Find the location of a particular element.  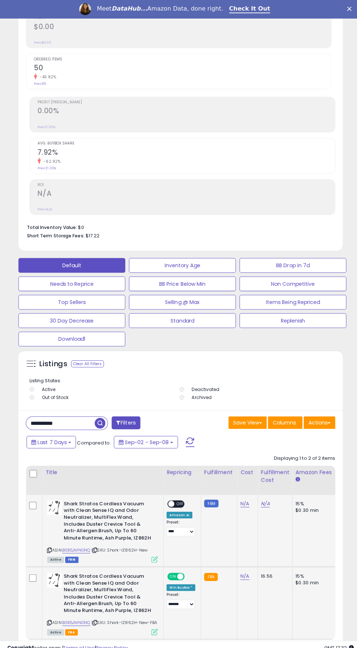

small: -62.92% is located at coordinates (50, 159).